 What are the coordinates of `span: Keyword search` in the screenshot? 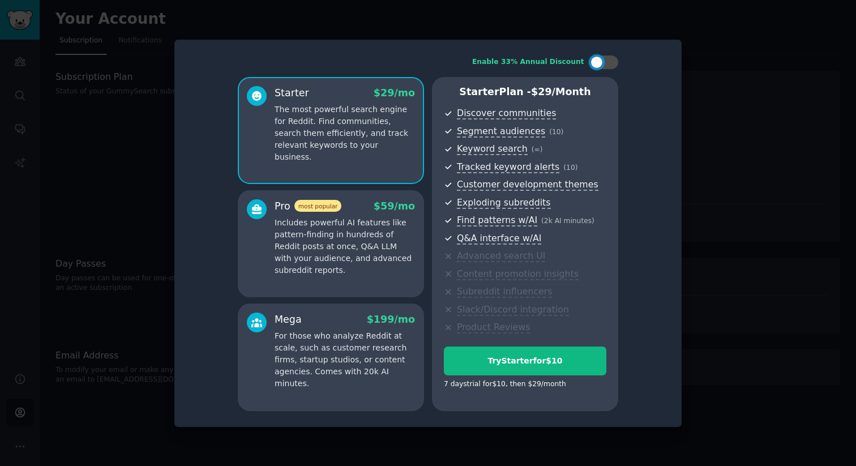 It's located at (492, 149).